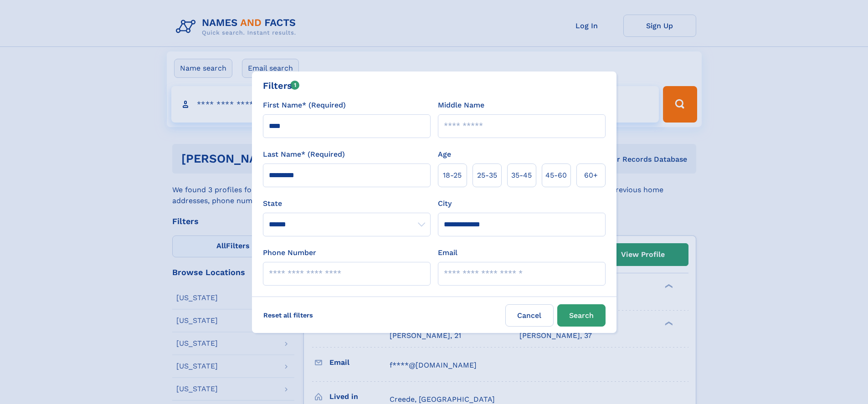 This screenshot has height=404, width=868. I want to click on span: 18‑25, so click(452, 175).